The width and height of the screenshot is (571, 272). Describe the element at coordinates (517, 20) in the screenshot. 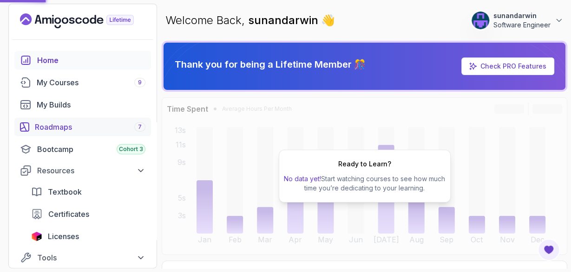

I see `button: user profile imagesunandarwinSoftware Engineer` at that location.